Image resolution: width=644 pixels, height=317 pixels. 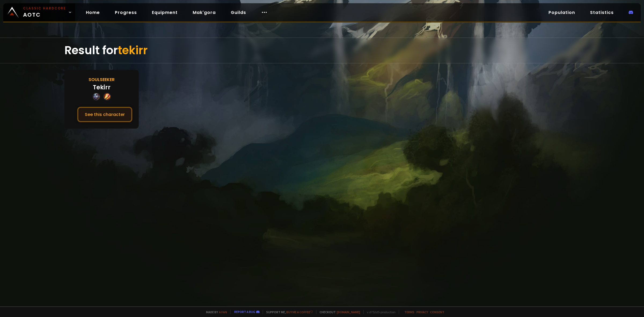 I want to click on a: Population, so click(x=561, y=12).